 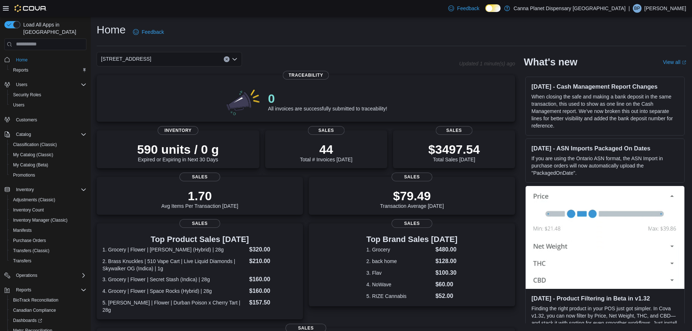 What do you see at coordinates (31, 251) in the screenshot?
I see `a: Transfers (Classic)` at bounding box center [31, 251].